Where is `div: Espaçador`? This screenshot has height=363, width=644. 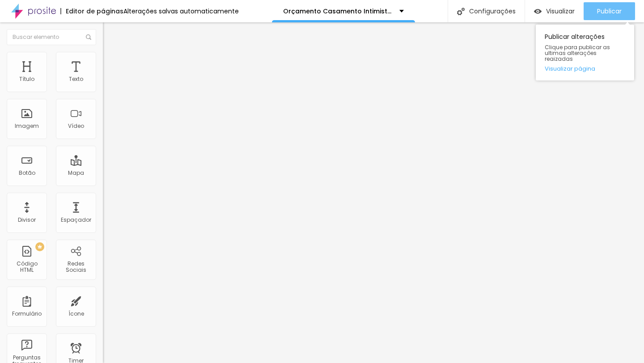
div: Espaçador is located at coordinates (76, 220).